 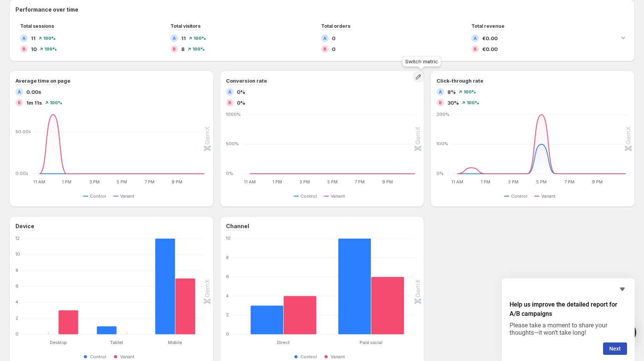 I want to click on text: 0.00s, so click(x=22, y=173).